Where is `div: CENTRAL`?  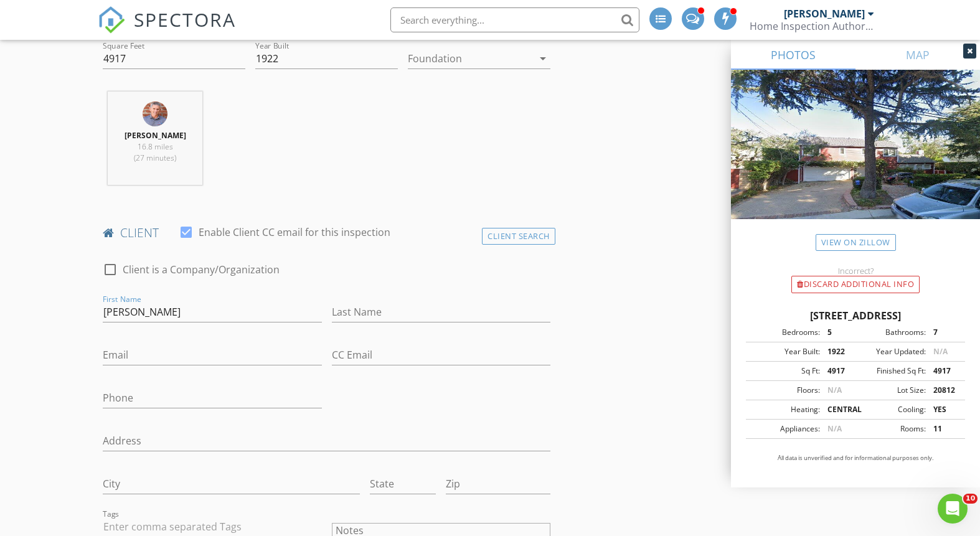
div: CENTRAL is located at coordinates (837, 410).